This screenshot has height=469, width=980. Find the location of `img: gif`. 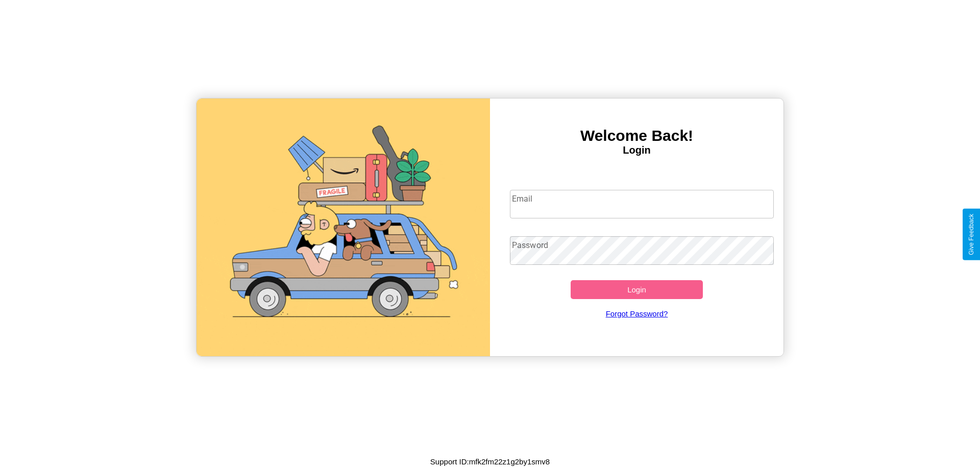

img: gif is located at coordinates (343, 227).